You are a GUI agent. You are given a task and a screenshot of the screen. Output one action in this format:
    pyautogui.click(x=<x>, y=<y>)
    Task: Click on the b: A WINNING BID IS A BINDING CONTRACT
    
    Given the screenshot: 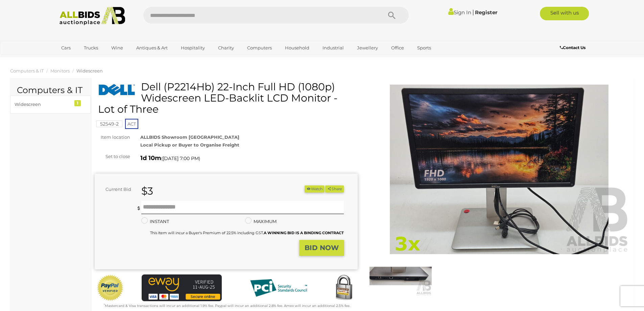 What is the action you would take?
    pyautogui.click(x=304, y=233)
    